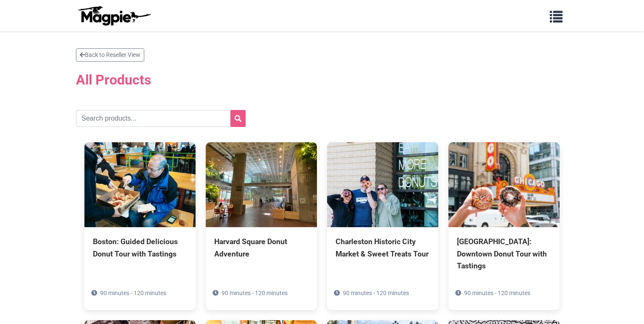  I want to click on img: Boston: Guided Delicious Donut Tour with Tastings, so click(140, 185).